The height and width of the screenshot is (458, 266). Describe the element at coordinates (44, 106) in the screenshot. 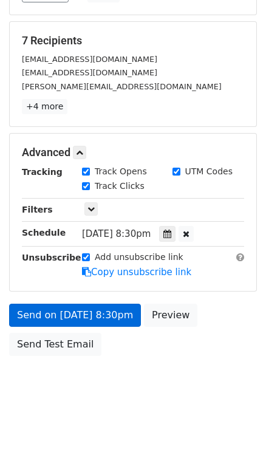

I see `a: +4 more` at that location.